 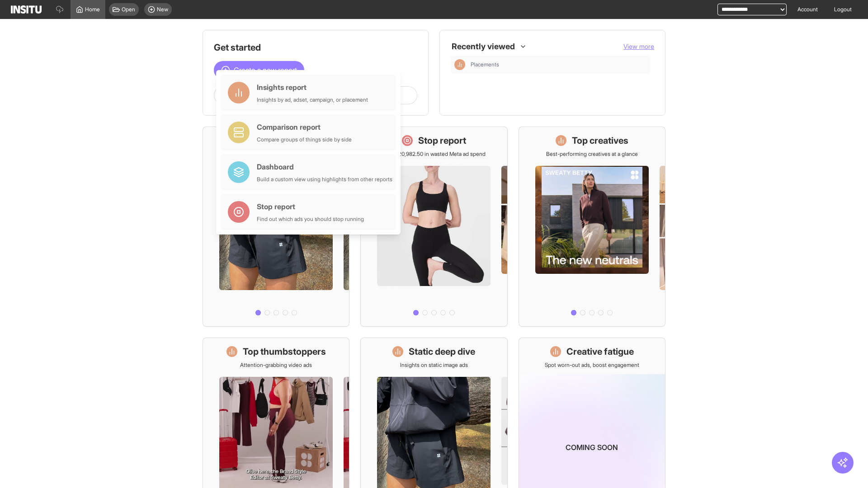 I want to click on span: Open, so click(x=129, y=10).